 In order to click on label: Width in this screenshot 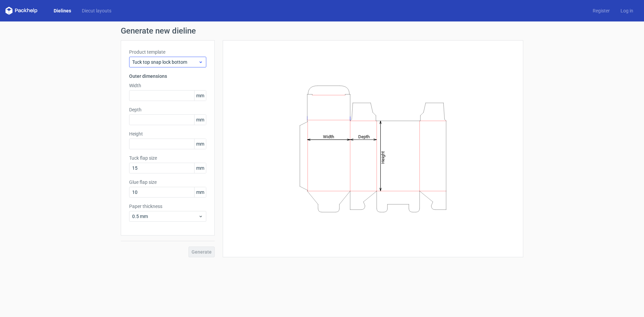, I will do `click(168, 86)`.